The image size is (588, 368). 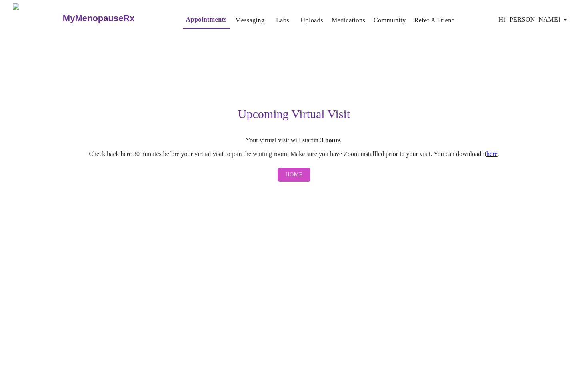 What do you see at coordinates (206, 20) in the screenshot?
I see `a: Appointments` at bounding box center [206, 20].